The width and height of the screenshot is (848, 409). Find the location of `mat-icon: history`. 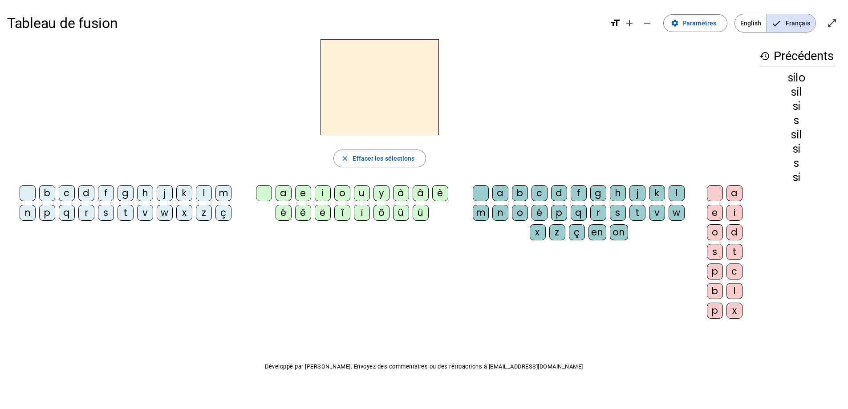

mat-icon: history is located at coordinates (765, 56).